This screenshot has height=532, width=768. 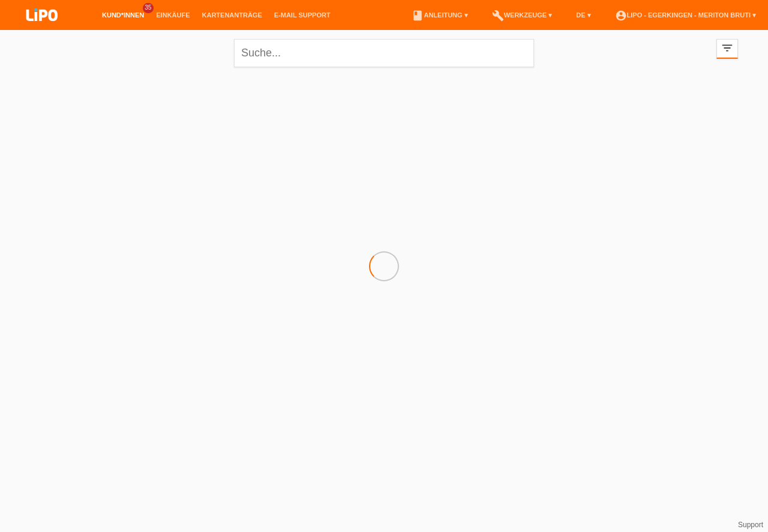 What do you see at coordinates (384, 53) in the screenshot?
I see `input: Suche...` at bounding box center [384, 53].